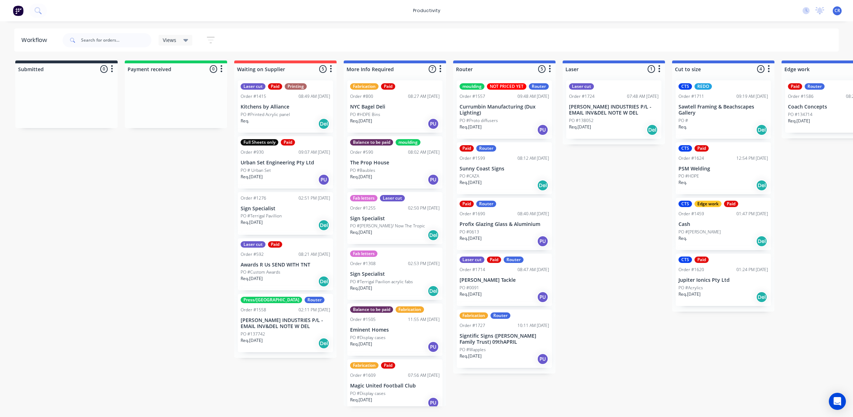  Describe the element at coordinates (18, 11) in the screenshot. I see `img: Factory` at that location.